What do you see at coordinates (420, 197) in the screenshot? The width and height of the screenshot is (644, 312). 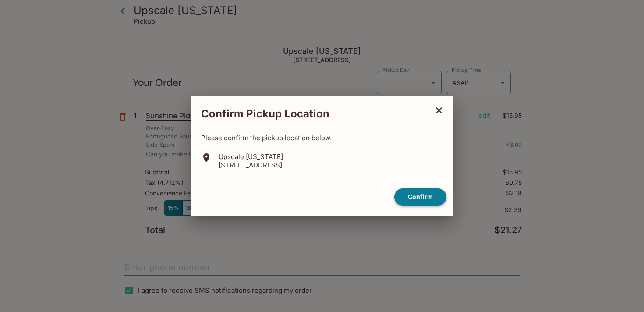 I see `button: confirm` at bounding box center [420, 197].